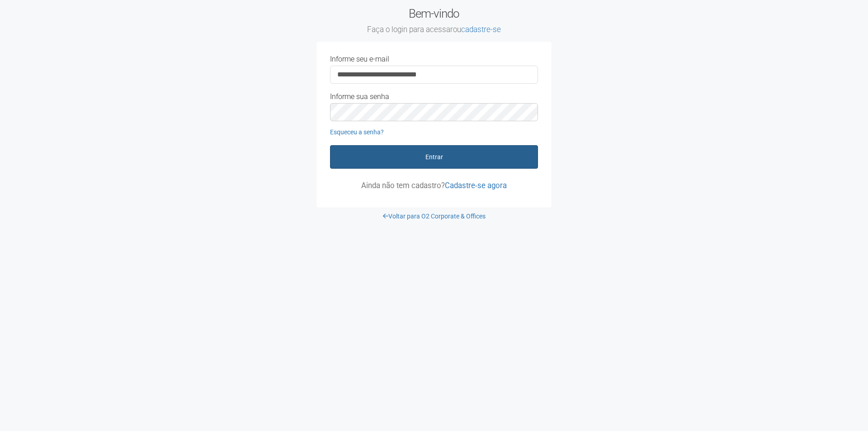 The height and width of the screenshot is (431, 868). What do you see at coordinates (475, 185) in the screenshot?
I see `a: Cadastre-se agora` at bounding box center [475, 185].